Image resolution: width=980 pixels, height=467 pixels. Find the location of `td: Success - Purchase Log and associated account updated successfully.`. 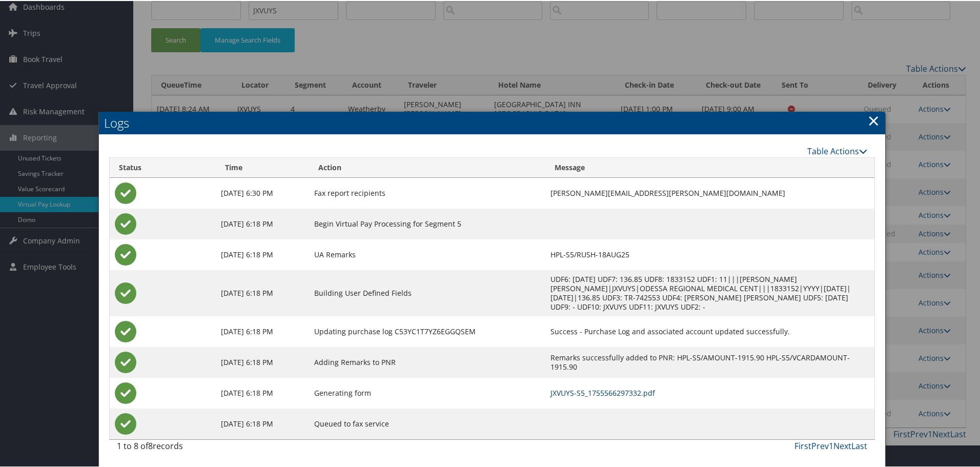

td: Success - Purchase Log and associated account updated successfully. is located at coordinates (710, 330).